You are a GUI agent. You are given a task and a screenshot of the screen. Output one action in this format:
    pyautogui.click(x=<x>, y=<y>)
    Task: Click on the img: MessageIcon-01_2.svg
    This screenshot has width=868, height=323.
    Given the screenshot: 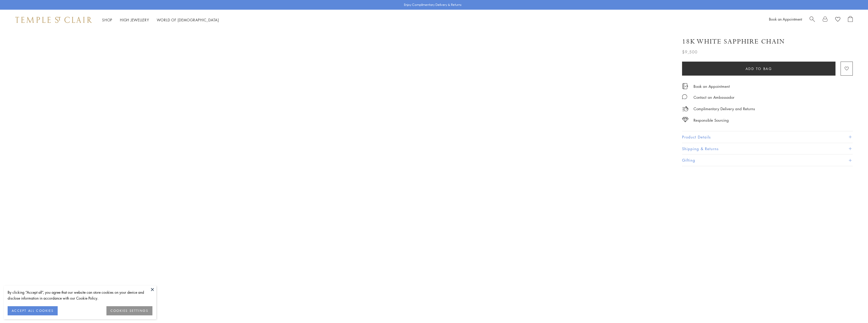 What is the action you would take?
    pyautogui.click(x=685, y=97)
    